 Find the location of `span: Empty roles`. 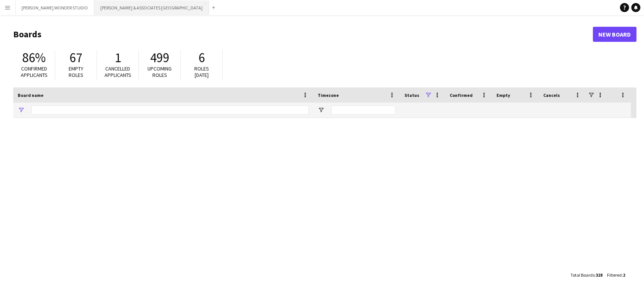

span: Empty roles is located at coordinates (76, 72).